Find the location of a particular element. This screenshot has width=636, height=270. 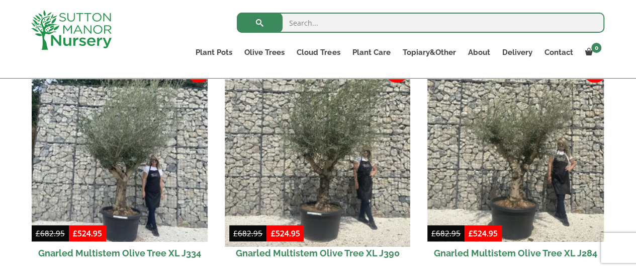

a: Cloud Trees is located at coordinates (318, 52).